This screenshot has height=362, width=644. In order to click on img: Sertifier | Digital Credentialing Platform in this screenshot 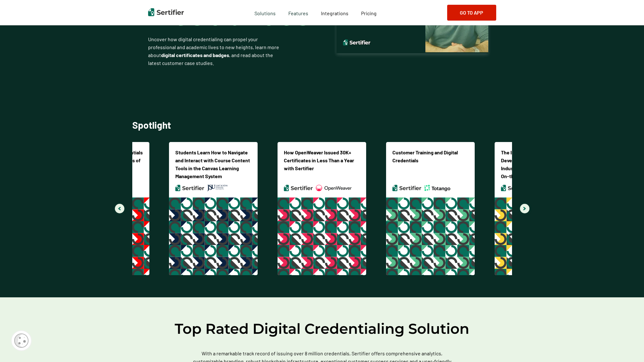, I will do `click(166, 12)`.